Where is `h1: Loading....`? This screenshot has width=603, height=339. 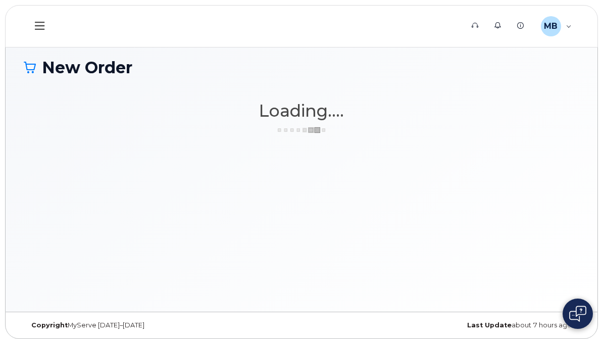 h1: Loading.... is located at coordinates (301, 111).